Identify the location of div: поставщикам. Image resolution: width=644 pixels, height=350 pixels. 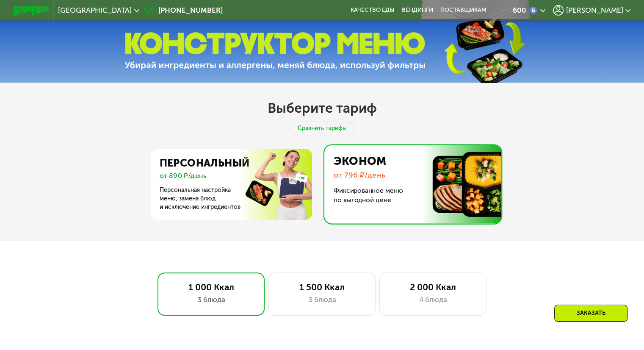
(463, 10).